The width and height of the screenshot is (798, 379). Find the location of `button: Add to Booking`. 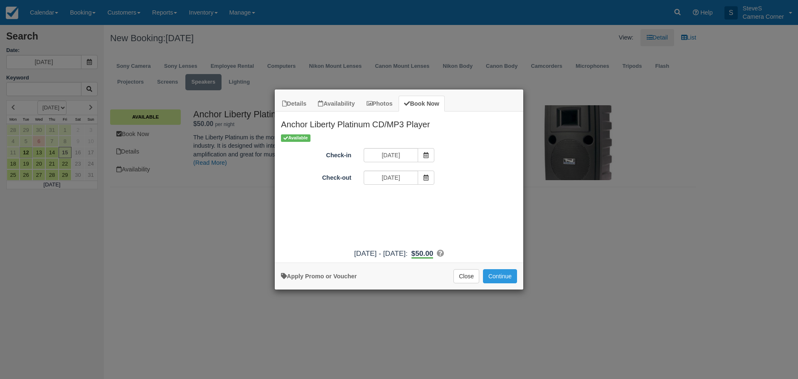

button: Add to Booking is located at coordinates (500, 276).